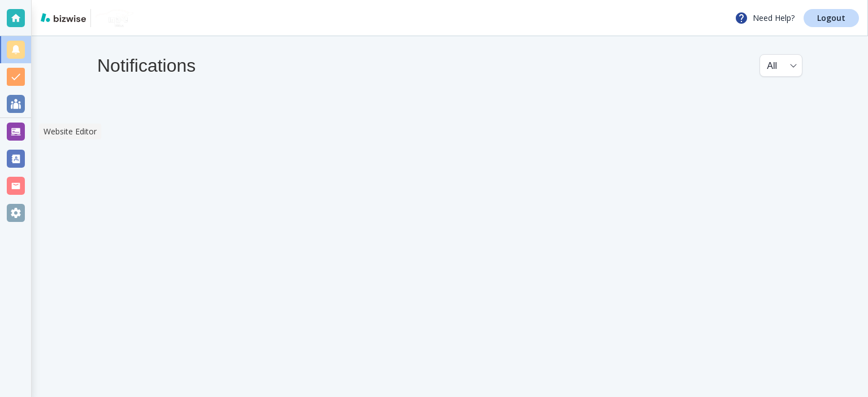 This screenshot has width=868, height=397. I want to click on p: Website Editor, so click(70, 132).